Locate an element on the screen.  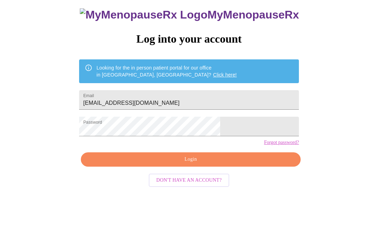
img: MyMenopauseRx Logo is located at coordinates (143, 15).